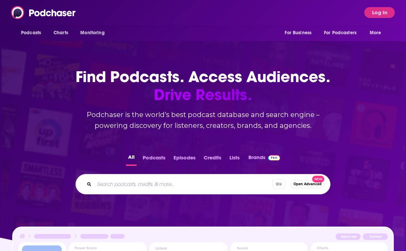  Describe the element at coordinates (44, 13) in the screenshot. I see `a: Podchaser - Follow, Share and Rate Podcasts` at that location.